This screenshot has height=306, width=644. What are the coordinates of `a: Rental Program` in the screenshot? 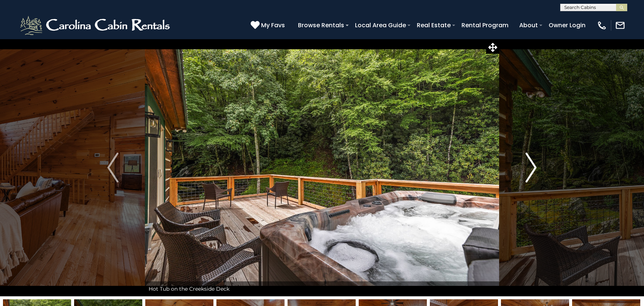 It's located at (485, 25).